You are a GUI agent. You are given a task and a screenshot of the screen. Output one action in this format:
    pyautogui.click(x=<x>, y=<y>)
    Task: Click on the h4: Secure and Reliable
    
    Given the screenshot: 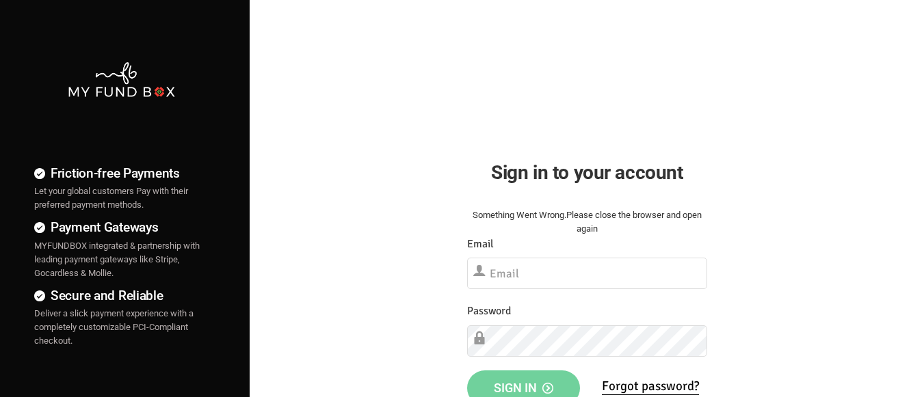 What is the action you would take?
    pyautogui.click(x=121, y=295)
    